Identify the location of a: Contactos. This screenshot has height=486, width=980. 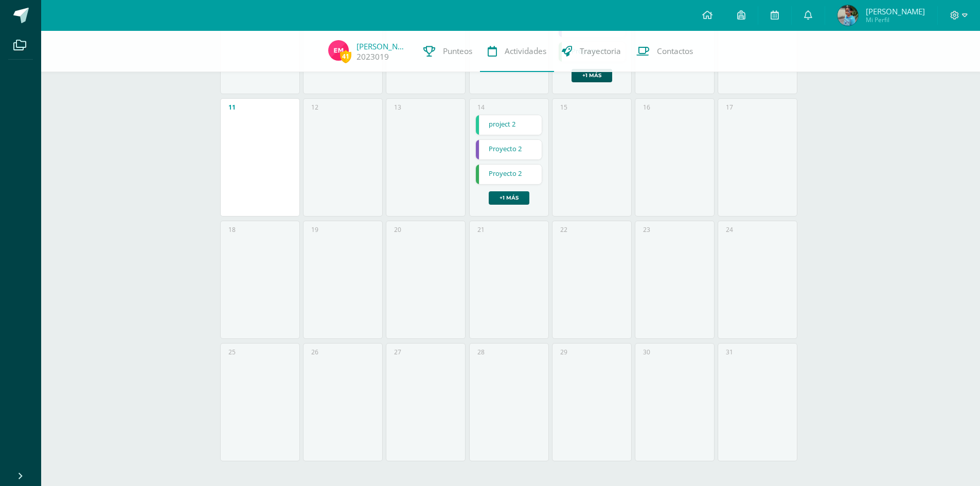
(664, 51).